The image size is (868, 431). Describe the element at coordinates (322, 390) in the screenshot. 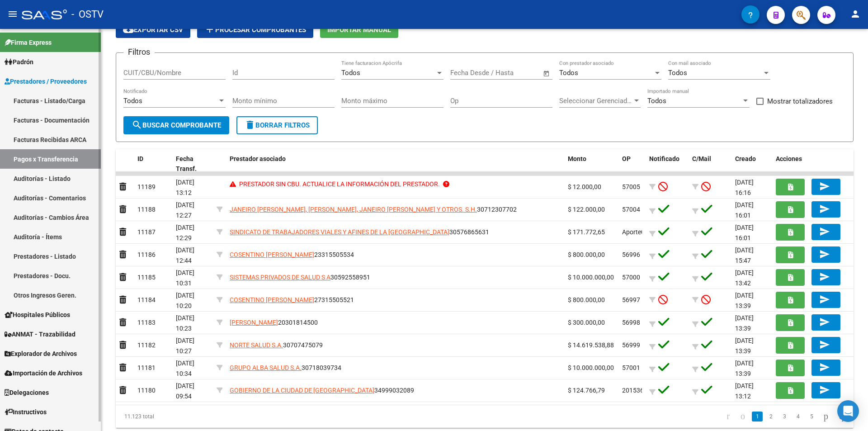

I see `span: 34999032089` at that location.